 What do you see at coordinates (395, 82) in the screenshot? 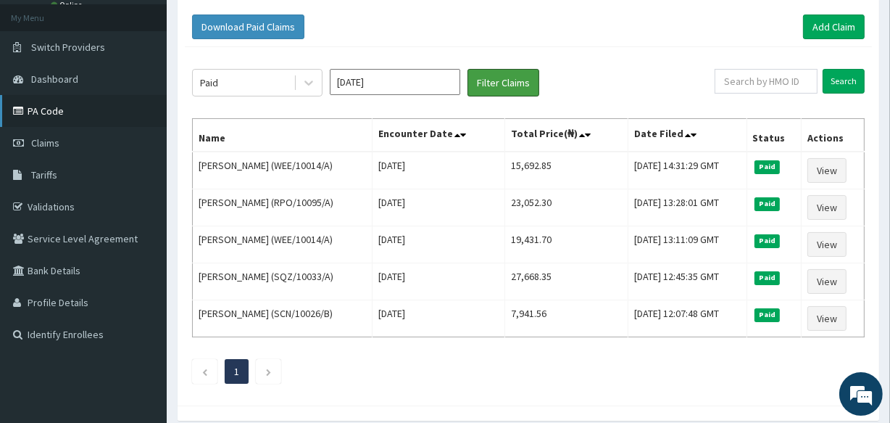
I see `input: Select Month and Year` at bounding box center [395, 82].